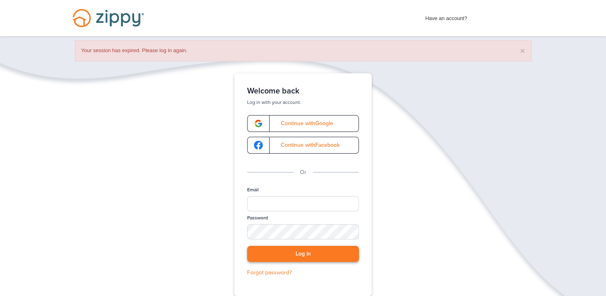  I want to click on button: Log in, so click(303, 253).